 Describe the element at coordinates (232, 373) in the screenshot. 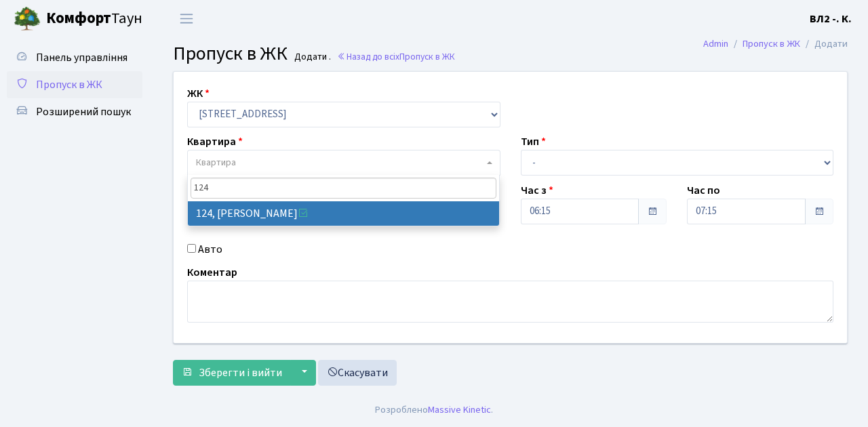

I see `button: Зберегти і вийти` at that location.